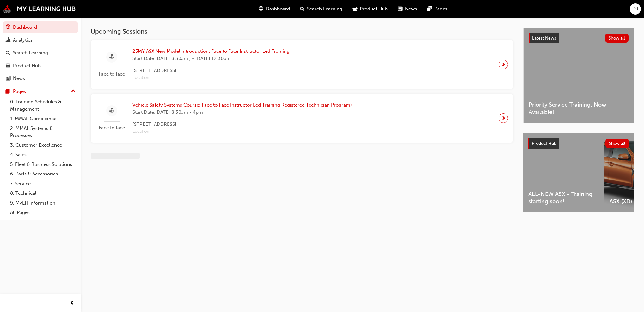 The image size is (644, 312). What do you see at coordinates (274, 8) in the screenshot?
I see `a: guage-iconDashboard` at bounding box center [274, 8].